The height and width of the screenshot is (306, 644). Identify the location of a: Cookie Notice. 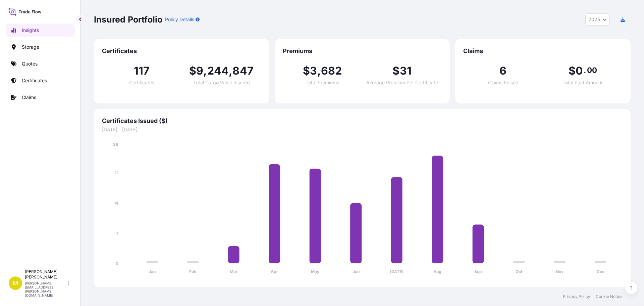
(609, 296).